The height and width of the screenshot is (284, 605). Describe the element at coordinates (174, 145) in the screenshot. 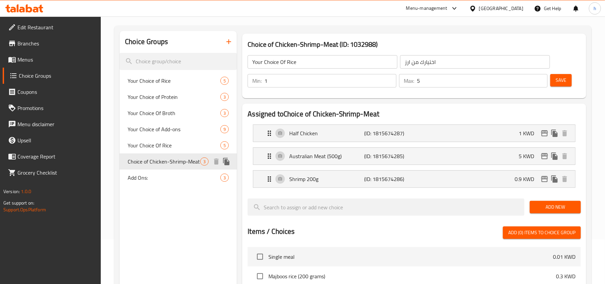

I see `span: Your Choice Of Rice` at that location.